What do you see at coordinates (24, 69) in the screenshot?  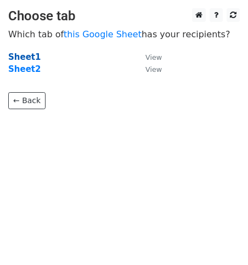 I see `strong: Sheet2` at bounding box center [24, 69].